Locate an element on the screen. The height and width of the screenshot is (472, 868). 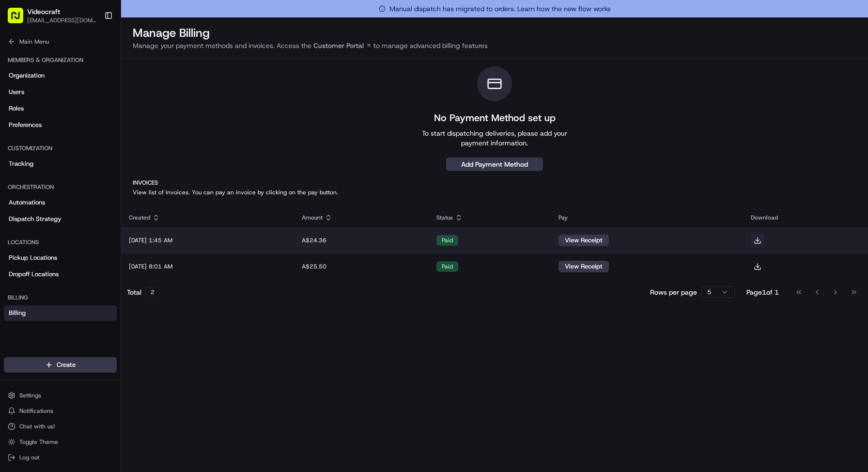
p: Welcome 👋 is located at coordinates (93, 47).